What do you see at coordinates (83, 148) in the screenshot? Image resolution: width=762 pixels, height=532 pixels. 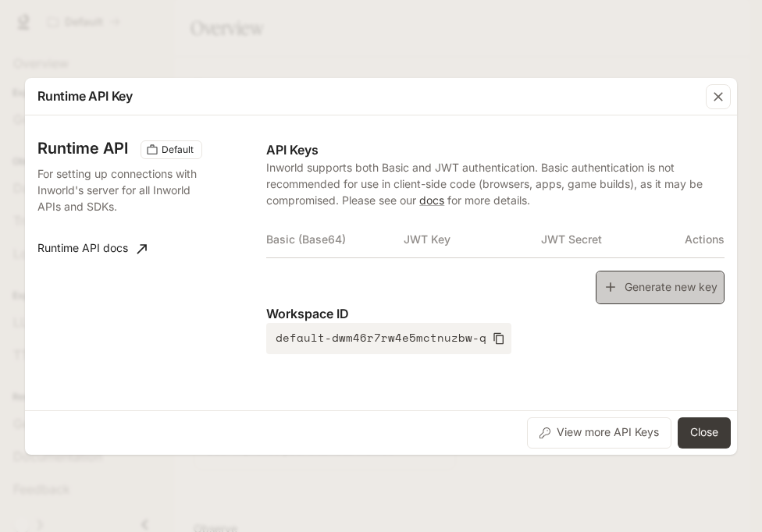 I see `h3: Runtime API` at bounding box center [83, 148].